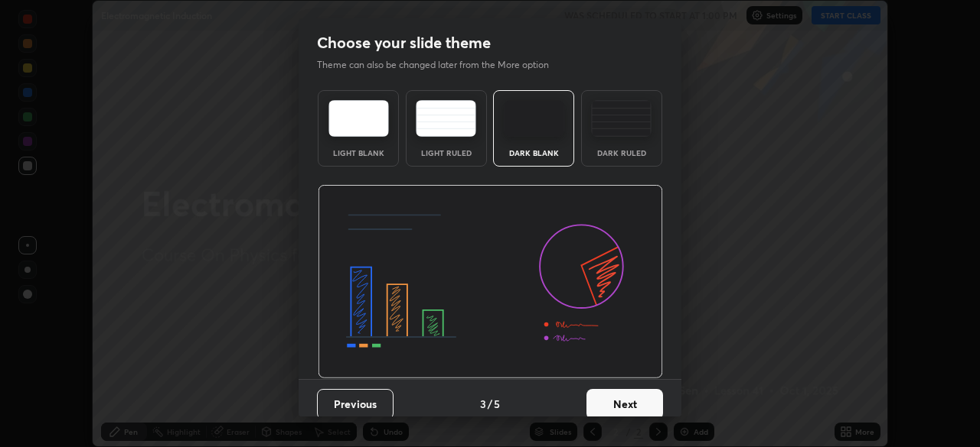  I want to click on div: Dark Blank, so click(533, 153).